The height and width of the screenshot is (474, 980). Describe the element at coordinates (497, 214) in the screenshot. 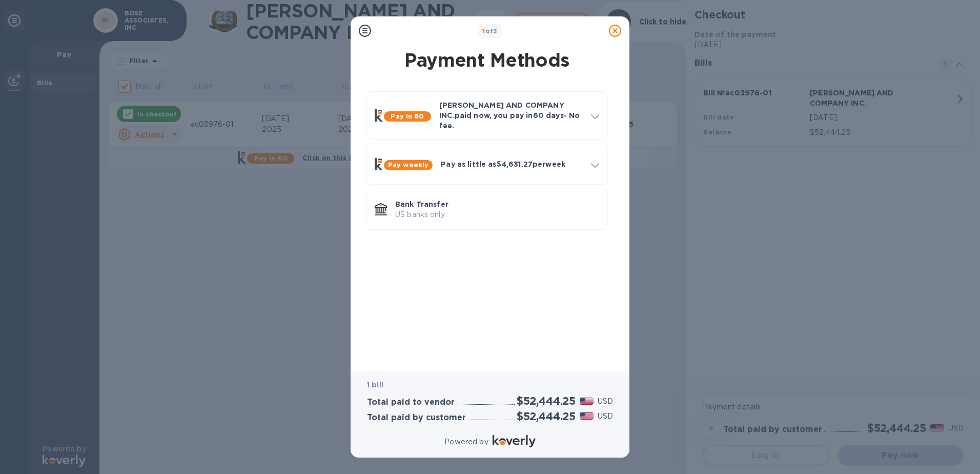

I see `p: US banks only.` at that location.